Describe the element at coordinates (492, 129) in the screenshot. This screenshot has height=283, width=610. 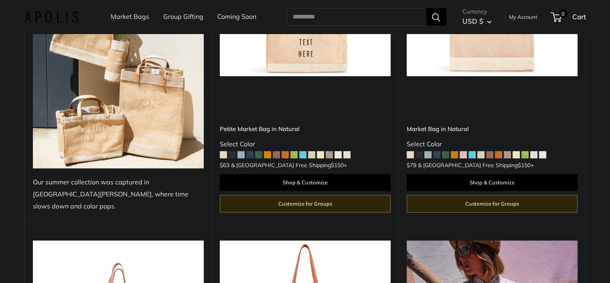
I see `a: Market Bag in Natural` at that location.